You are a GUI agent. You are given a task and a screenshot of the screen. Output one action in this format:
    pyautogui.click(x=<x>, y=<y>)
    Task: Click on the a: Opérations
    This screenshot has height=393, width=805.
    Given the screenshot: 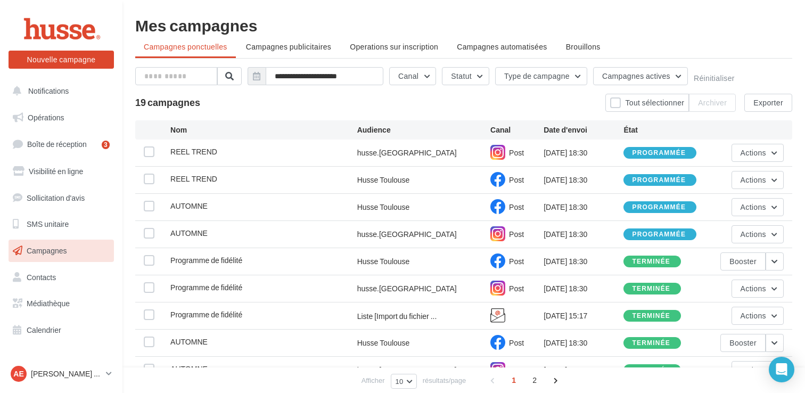 What is the action you would take?
    pyautogui.click(x=61, y=118)
    